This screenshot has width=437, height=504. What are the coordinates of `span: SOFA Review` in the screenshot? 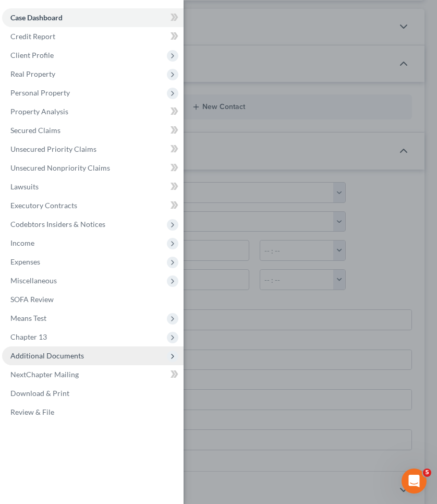 It's located at (32, 299).